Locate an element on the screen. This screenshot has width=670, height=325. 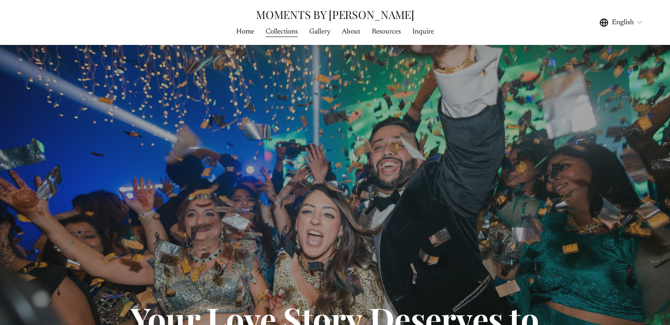
a: Resources is located at coordinates (387, 32).